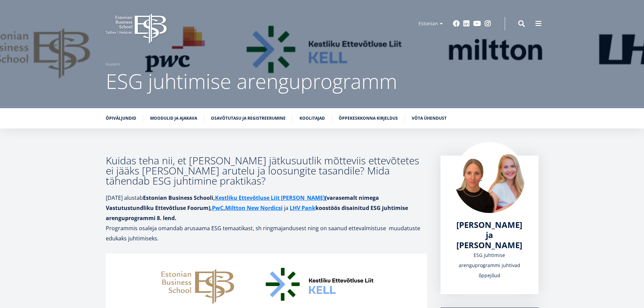 This screenshot has width=644, height=308. I want to click on a: Avaleht, so click(113, 64).